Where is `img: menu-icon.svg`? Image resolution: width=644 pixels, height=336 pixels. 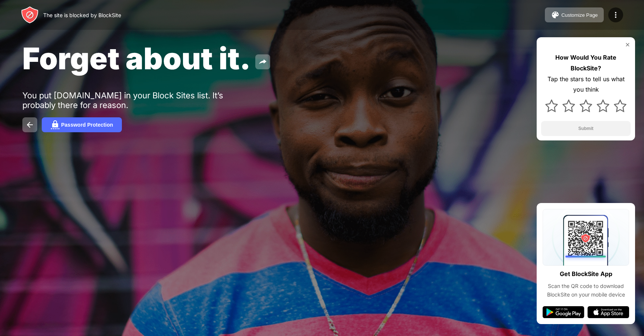
img: menu-icon.svg is located at coordinates (616, 15).